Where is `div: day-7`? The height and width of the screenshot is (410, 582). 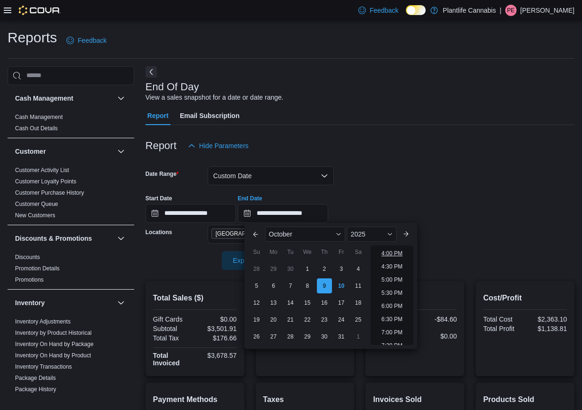 div: day-7 is located at coordinates (290, 286).